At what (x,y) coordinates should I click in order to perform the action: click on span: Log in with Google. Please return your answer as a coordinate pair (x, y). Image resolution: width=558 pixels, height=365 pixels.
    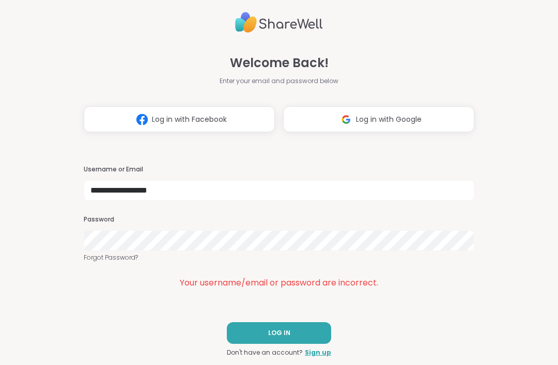
    Looking at the image, I should click on (389, 119).